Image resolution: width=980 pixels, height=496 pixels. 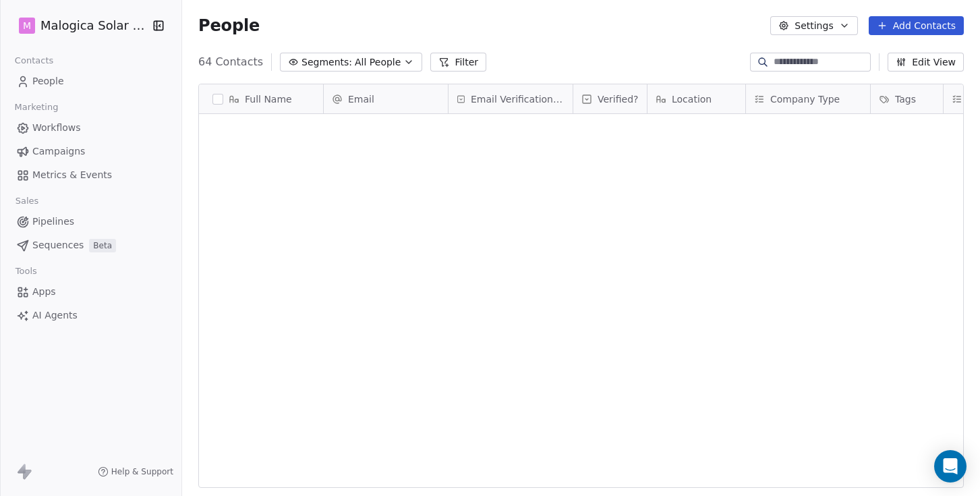 What do you see at coordinates (261, 98) in the screenshot?
I see `div: Full Name` at bounding box center [261, 98].